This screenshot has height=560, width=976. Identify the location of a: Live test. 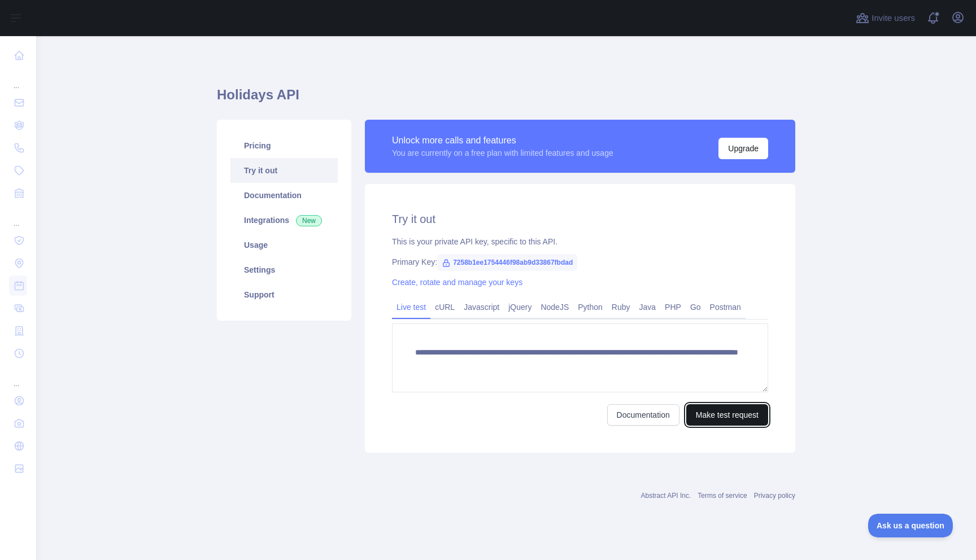
(411, 307).